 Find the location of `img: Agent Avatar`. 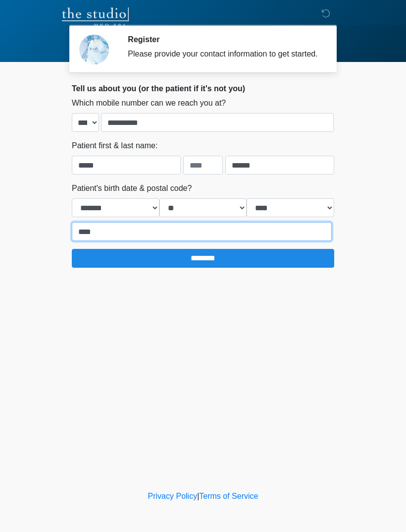

img: Agent Avatar is located at coordinates (94, 49).